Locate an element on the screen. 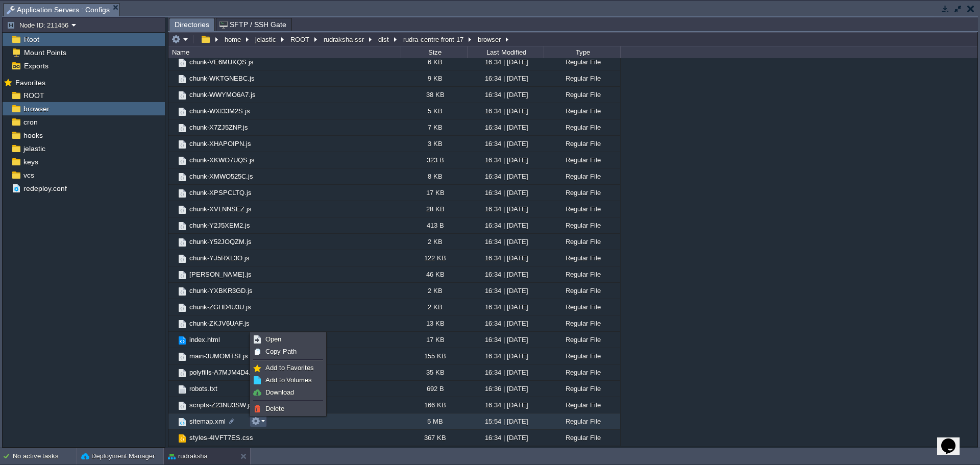 The height and width of the screenshot is (465, 980). a: cron is located at coordinates (30, 122).